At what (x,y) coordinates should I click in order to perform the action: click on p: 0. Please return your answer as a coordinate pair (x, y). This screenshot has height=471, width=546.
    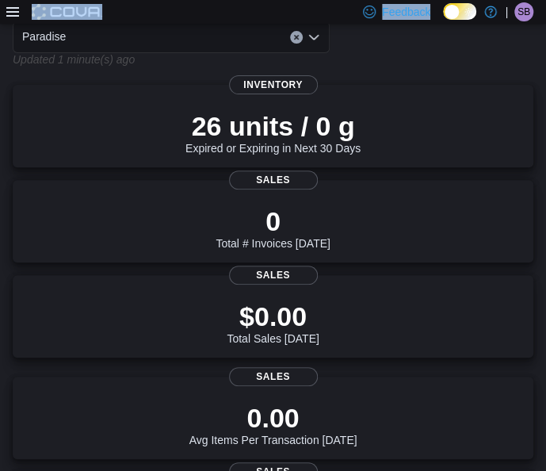
    Looking at the image, I should click on (273, 221).